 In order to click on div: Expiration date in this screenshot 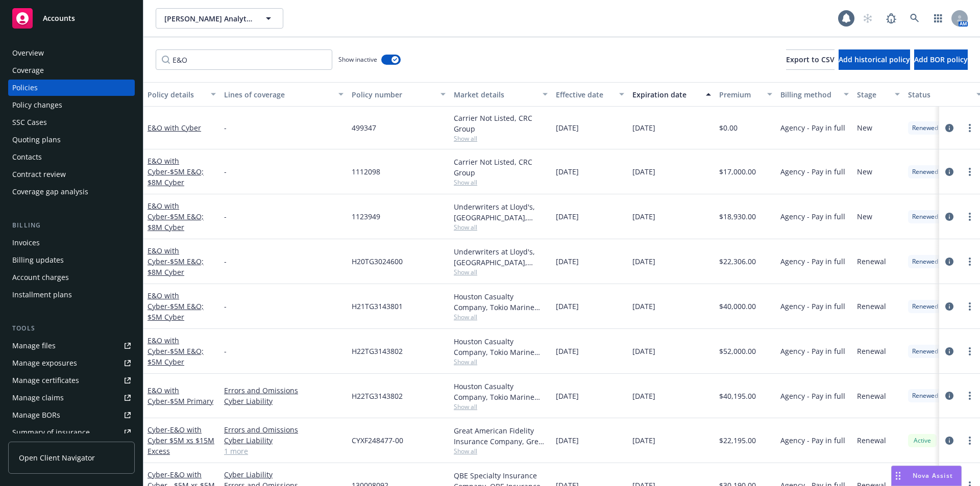, I will do `click(666, 94)`.